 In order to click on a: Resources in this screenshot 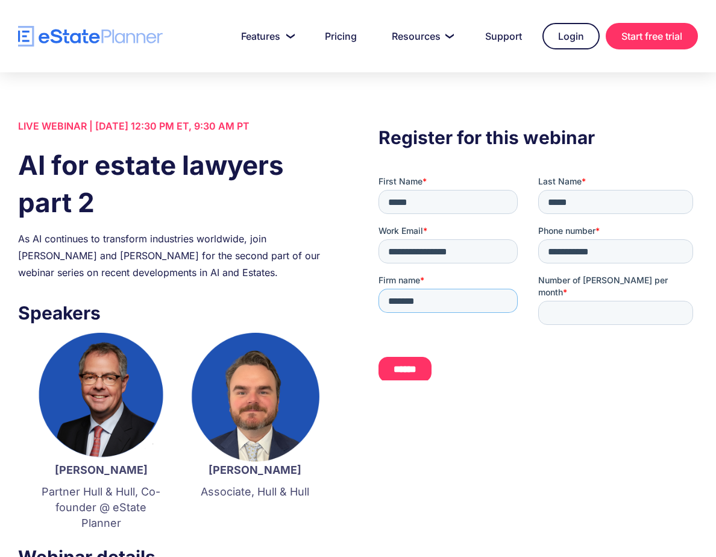, I will do `click(421, 36)`.